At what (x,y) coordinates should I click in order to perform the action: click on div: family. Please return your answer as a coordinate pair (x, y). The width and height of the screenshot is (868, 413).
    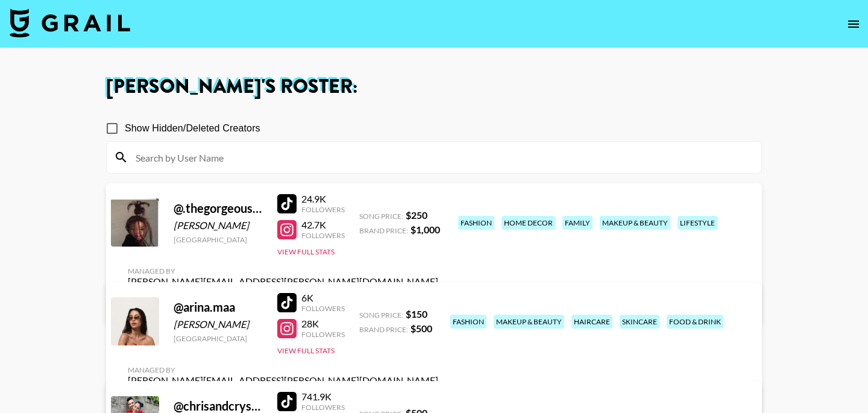
    Looking at the image, I should click on (577, 222).